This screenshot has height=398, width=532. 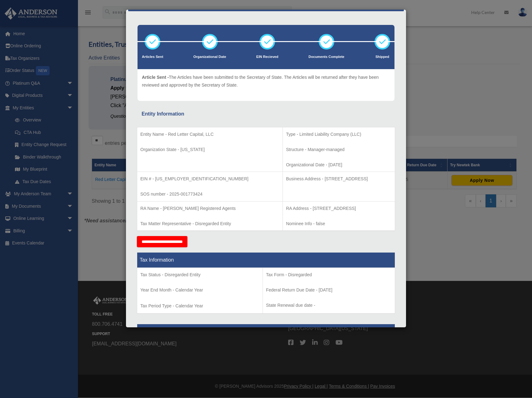 What do you see at coordinates (210, 194) in the screenshot?
I see `p: SOS number - 2025-001773424` at bounding box center [210, 194].